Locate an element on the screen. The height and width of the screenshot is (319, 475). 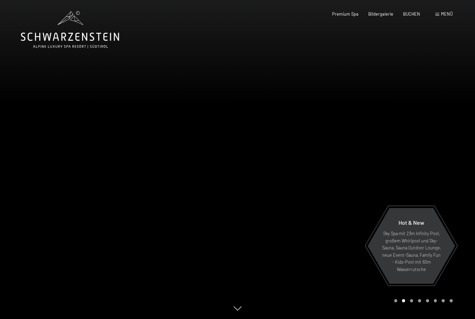
div: Carousel Page 4 is located at coordinates (419, 300).